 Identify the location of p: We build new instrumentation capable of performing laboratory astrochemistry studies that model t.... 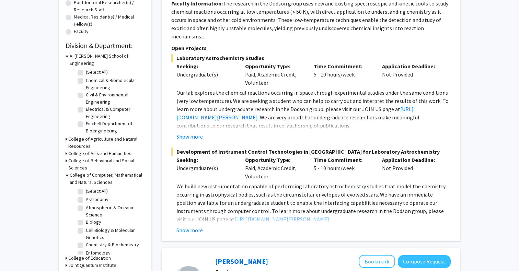
(313, 203).